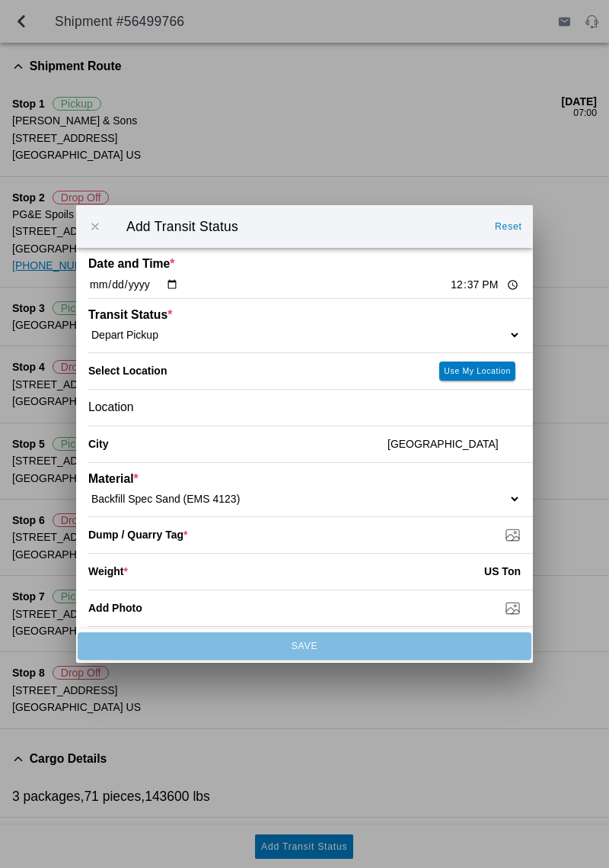 This screenshot has height=868, width=609. I want to click on ion-button: Use My Location, so click(478, 370).